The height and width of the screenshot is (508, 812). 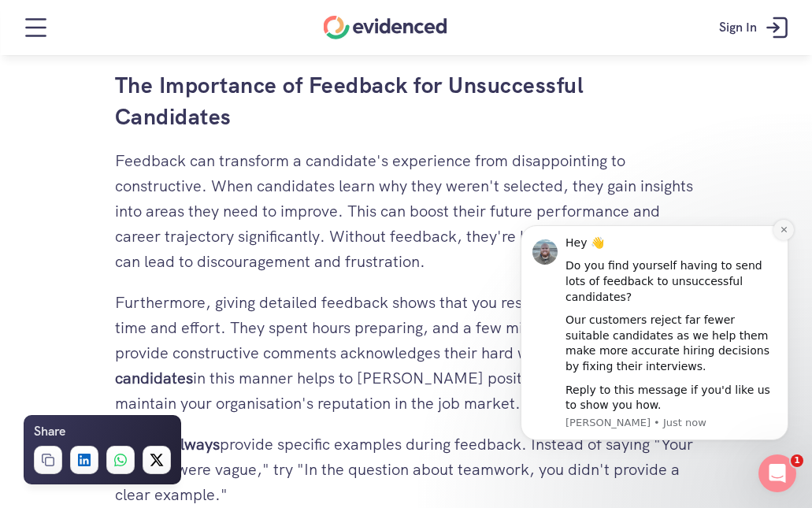 What do you see at coordinates (407, 470) in the screenshot?
I see `p: Pro-tip: provide specific examples during feedback. Instead of saying "Your answers were vague," ...` at bounding box center [407, 470].